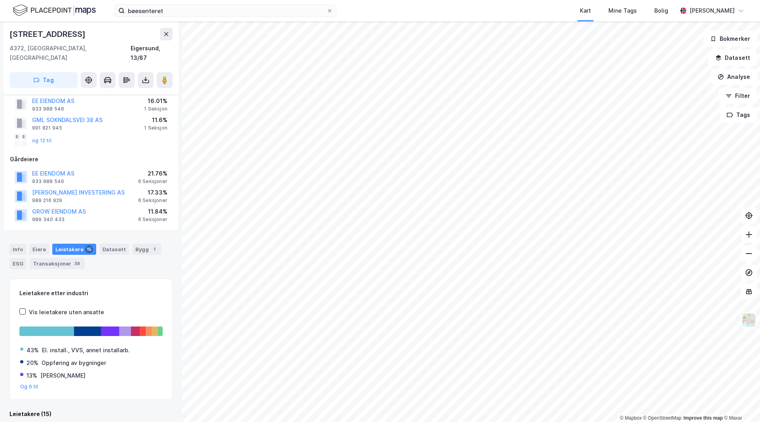 The width and height of the screenshot is (760, 422). What do you see at coordinates (153, 211) in the screenshot?
I see `div: 11.84%` at bounding box center [153, 211].